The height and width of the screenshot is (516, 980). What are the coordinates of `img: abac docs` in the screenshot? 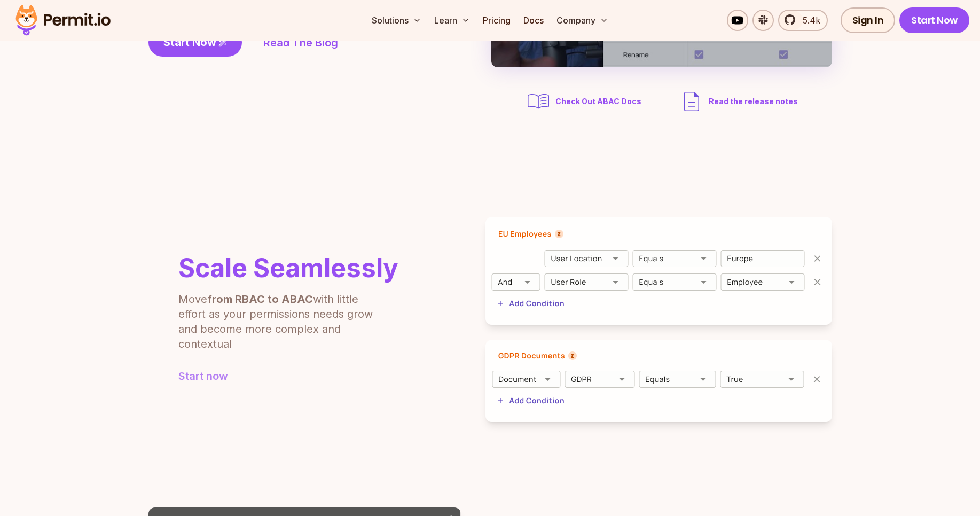 It's located at (539, 101).